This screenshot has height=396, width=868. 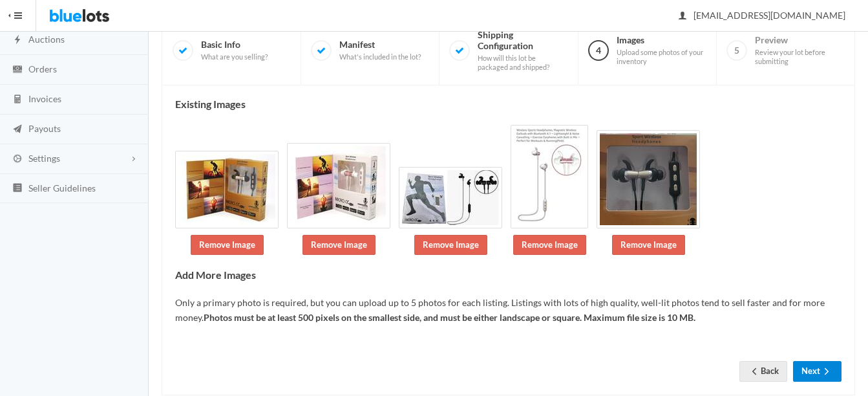 What do you see at coordinates (661, 50) in the screenshot?
I see `span: Images` at bounding box center [661, 50].